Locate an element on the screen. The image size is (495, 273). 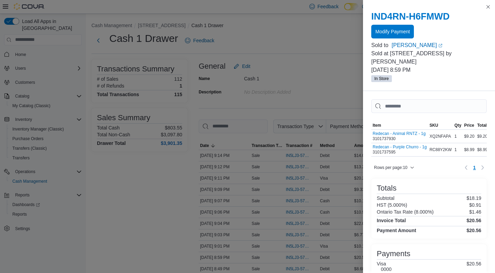
div: 3101737930 is located at coordinates (399, 136).